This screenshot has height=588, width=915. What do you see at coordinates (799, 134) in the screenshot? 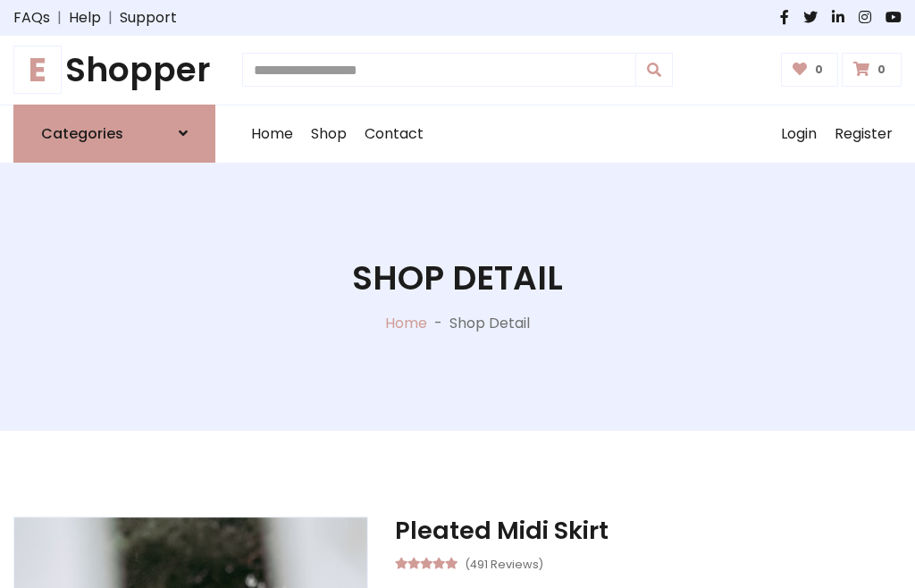
I see `a: Login` at bounding box center [799, 134].